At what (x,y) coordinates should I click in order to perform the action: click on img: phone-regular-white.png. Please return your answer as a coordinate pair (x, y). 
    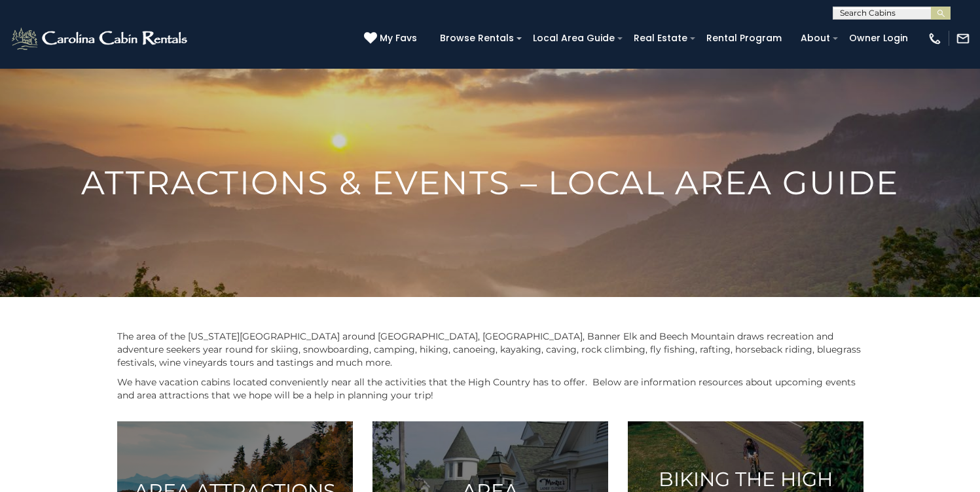
    Looking at the image, I should click on (934, 38).